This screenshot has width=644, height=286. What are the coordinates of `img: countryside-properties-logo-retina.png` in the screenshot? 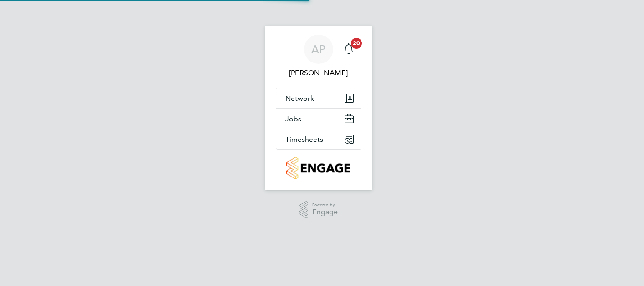 It's located at (318, 168).